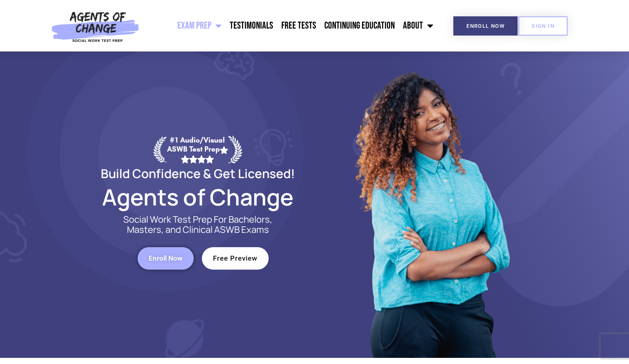  I want to click on div: #1 Audio/Visual ASWB Test Prep, so click(197, 149).